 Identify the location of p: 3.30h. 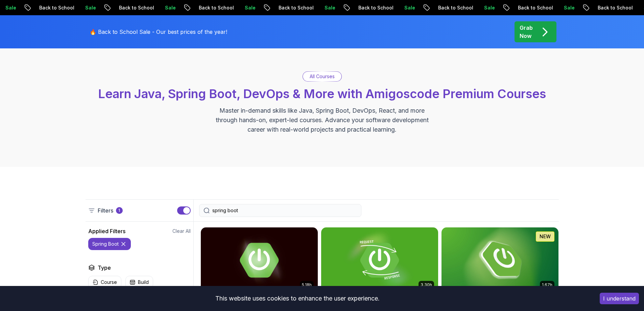
(426, 285).